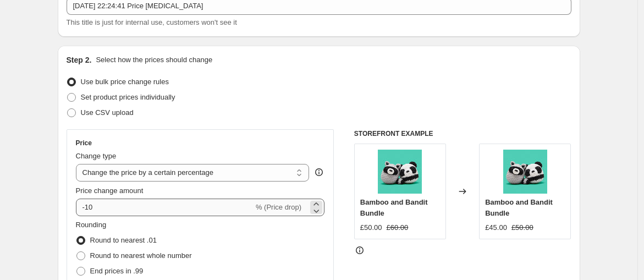 The image size is (644, 280). Describe the element at coordinates (96, 156) in the screenshot. I see `span: Change type` at that location.